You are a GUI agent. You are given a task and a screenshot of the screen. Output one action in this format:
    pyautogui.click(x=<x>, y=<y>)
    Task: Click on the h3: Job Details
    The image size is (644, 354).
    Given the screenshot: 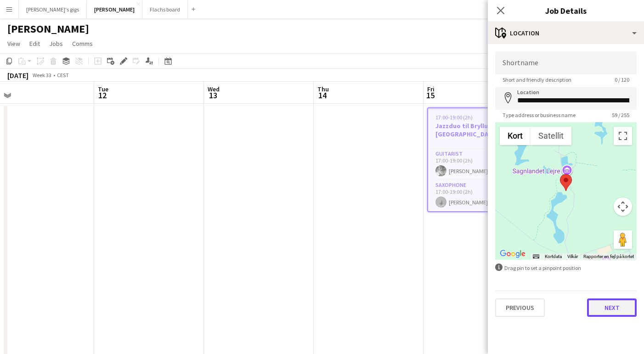 What is the action you would take?
    pyautogui.click(x=566, y=11)
    